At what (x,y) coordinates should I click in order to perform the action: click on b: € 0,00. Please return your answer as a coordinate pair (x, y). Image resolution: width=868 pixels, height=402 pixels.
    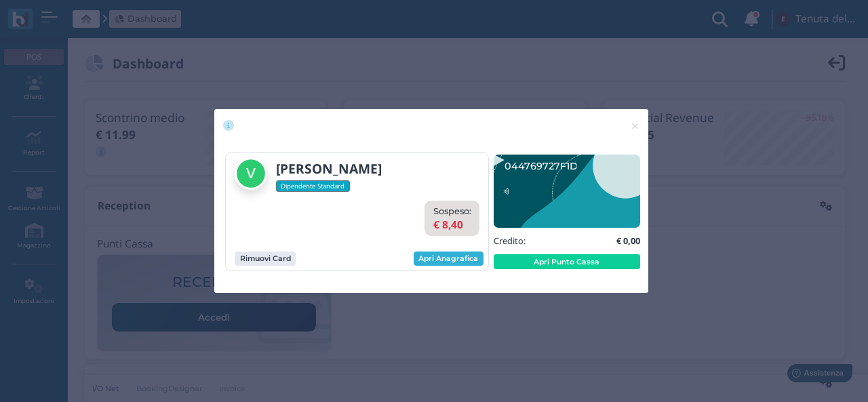
    Looking at the image, I should click on (628, 241).